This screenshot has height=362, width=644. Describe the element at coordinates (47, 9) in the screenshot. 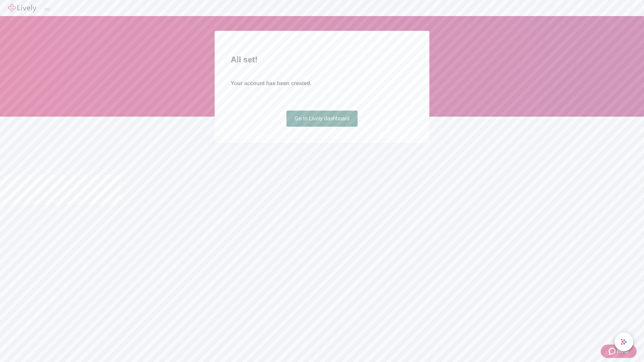

I see `button: Log out` at that location.